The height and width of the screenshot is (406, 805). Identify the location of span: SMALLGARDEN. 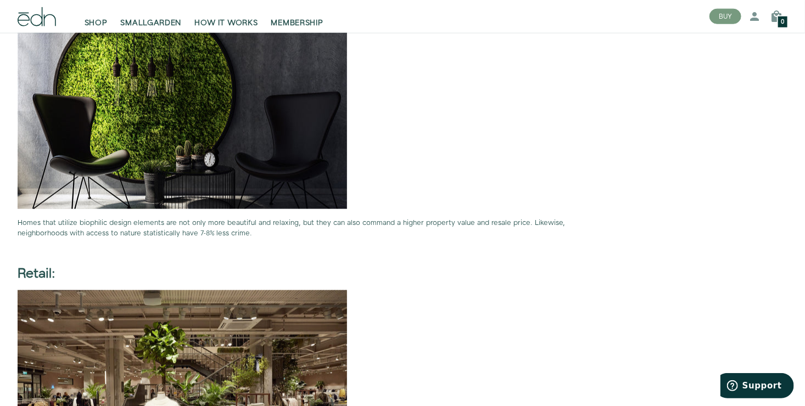
(151, 23).